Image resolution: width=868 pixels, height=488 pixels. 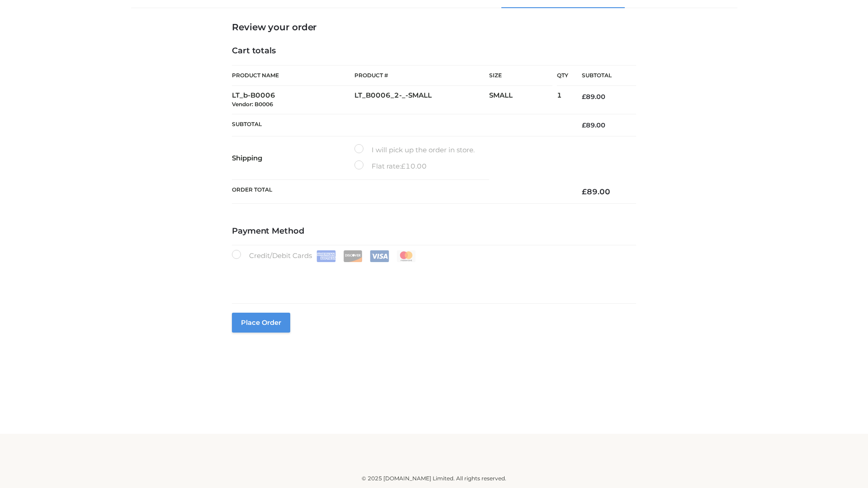 What do you see at coordinates (390, 166) in the screenshot?
I see `label: Flat rate:` at bounding box center [390, 166].